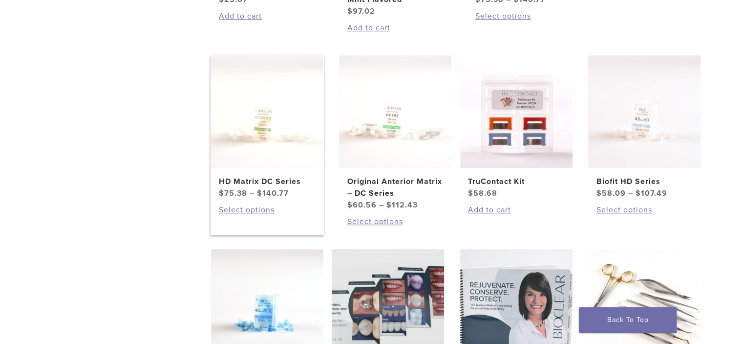 The image size is (743, 344). I want to click on a: Add to cart: “TruContact Kit”, so click(517, 210).